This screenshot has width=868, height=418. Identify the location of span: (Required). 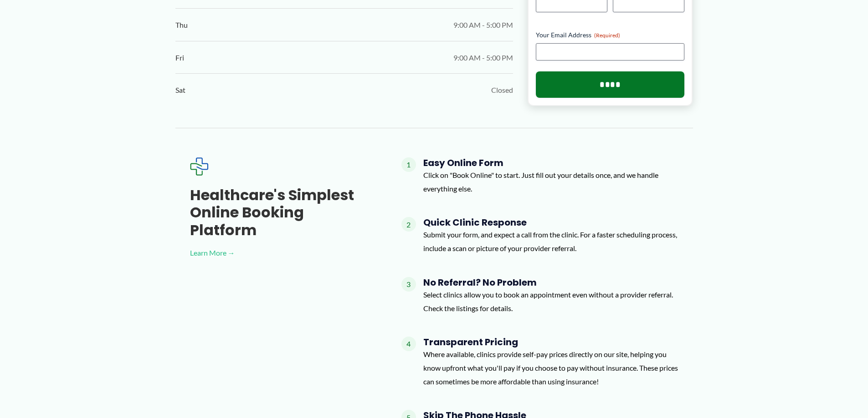
(607, 35).